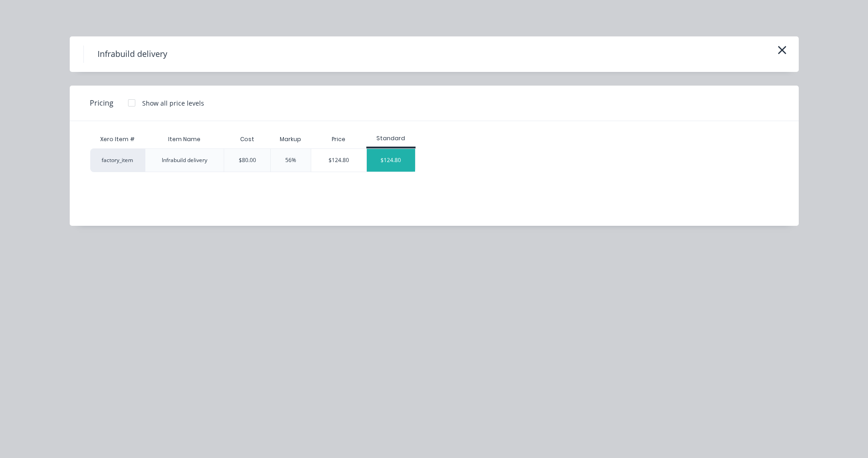 The image size is (868, 458). I want to click on div: Infrabuild delivery, so click(184, 160).